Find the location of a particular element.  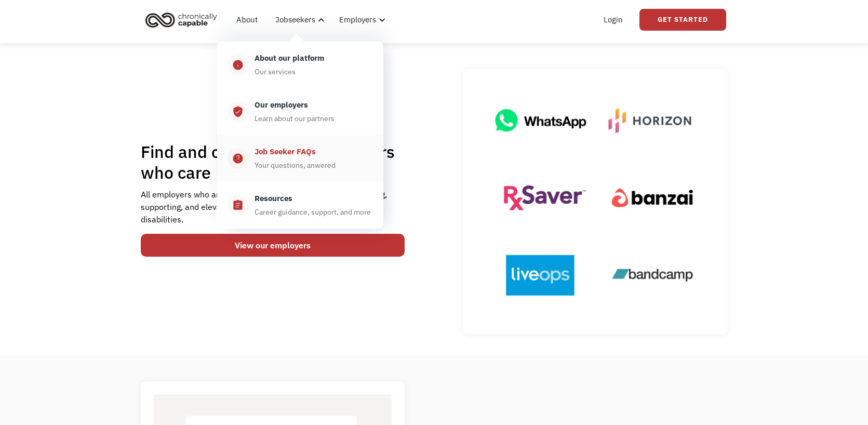

a: assignmentResourcesCareer guidance, support, and more is located at coordinates (300, 205).